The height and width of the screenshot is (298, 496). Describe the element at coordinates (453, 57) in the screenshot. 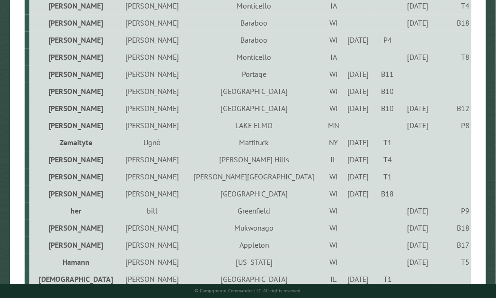

I see `td: T8` at that location.